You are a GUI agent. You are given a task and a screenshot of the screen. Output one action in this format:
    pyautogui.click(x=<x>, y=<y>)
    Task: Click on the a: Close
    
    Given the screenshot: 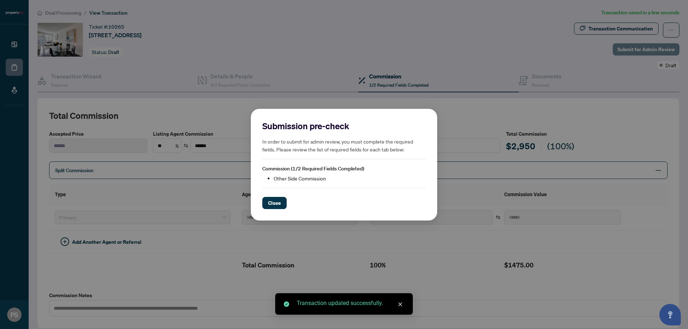 What is the action you would take?
    pyautogui.click(x=400, y=305)
    